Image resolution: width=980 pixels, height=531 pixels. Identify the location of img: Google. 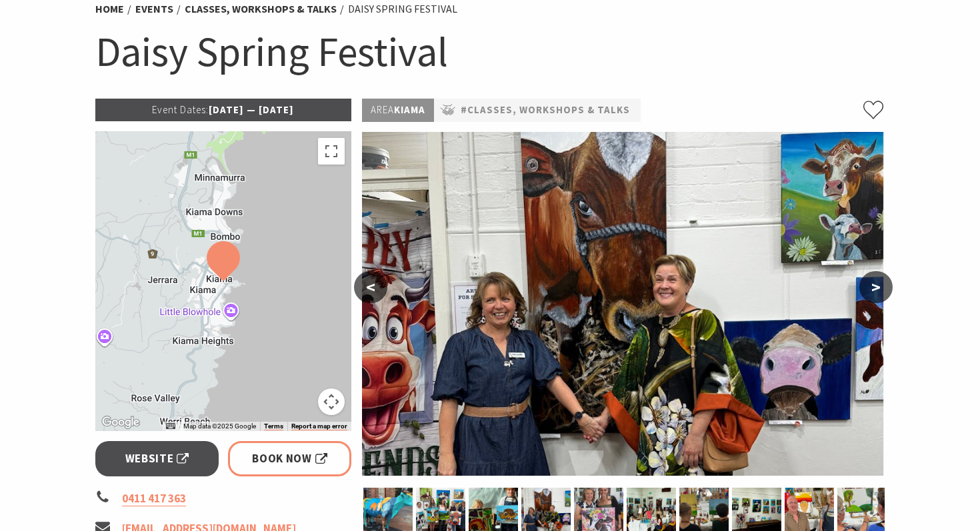
(120, 422).